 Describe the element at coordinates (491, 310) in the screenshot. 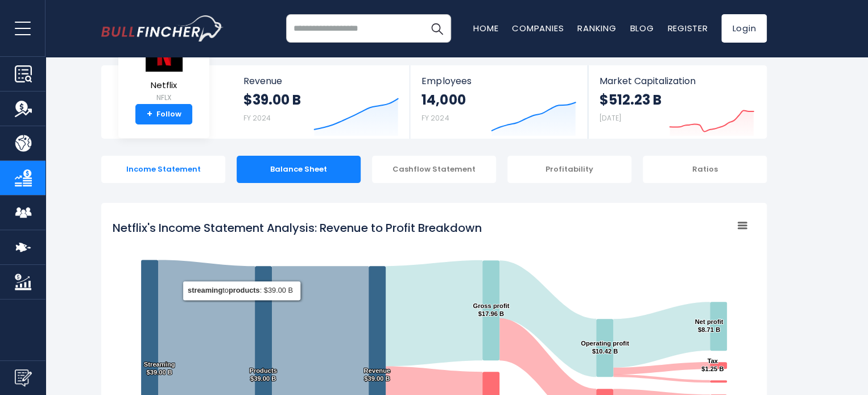

I see `text: Gross profit $17.96 B` at that location.